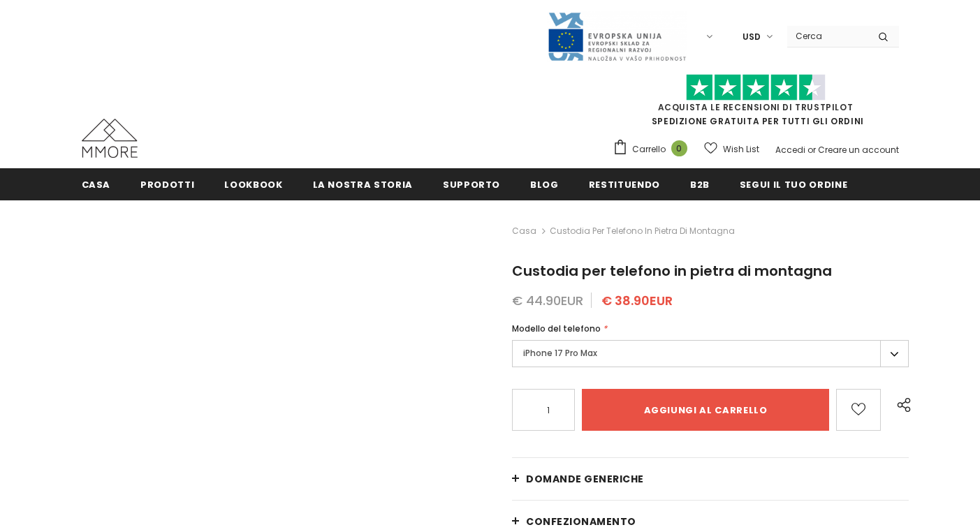 This screenshot has width=980, height=532. Describe the element at coordinates (625, 183) in the screenshot. I see `a: Restituendo` at that location.